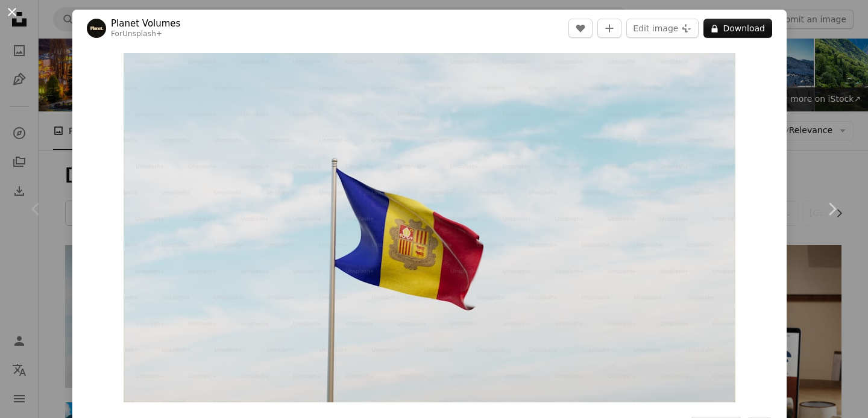 The width and height of the screenshot is (868, 418). Describe the element at coordinates (832, 209) in the screenshot. I see `a: Next` at that location.